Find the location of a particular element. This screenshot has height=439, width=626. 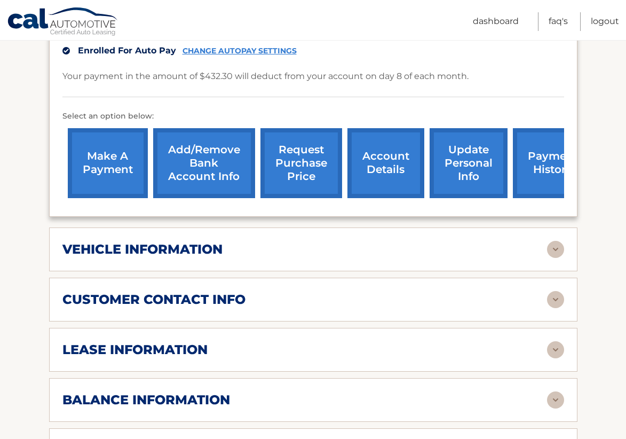

a: account details is located at coordinates (386, 163).